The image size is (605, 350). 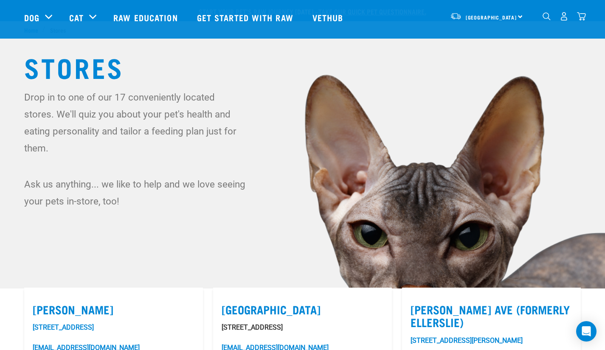 I want to click on p: Drop in to one of our 17 conveniently located stores. We'll quiz you about your pet's health and ..., so click(x=136, y=123).